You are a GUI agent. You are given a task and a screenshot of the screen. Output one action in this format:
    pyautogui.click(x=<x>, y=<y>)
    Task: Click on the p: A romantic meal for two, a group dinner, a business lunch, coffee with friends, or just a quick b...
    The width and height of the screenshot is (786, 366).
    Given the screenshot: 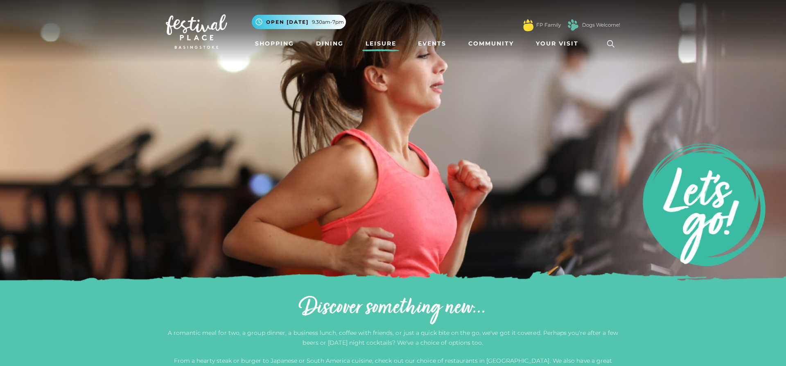 What is the action you would take?
    pyautogui.click(x=393, y=337)
    